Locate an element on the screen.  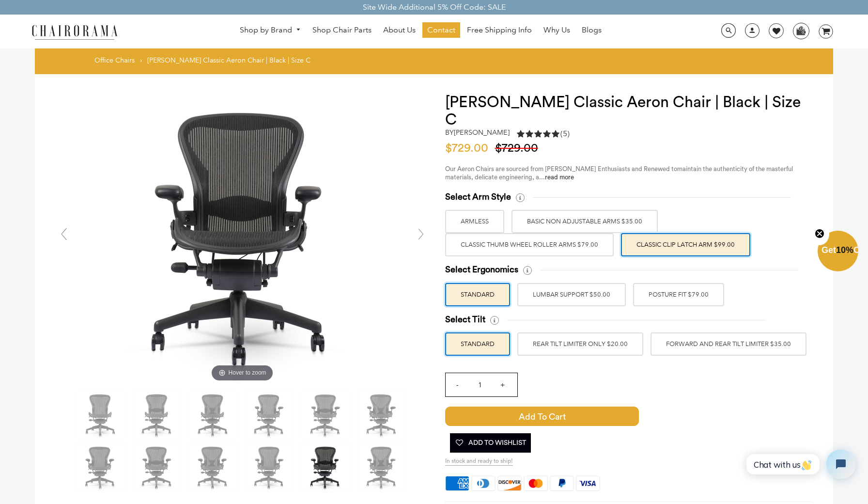
label: POSTURE FIT $79.00 is located at coordinates (678, 295).